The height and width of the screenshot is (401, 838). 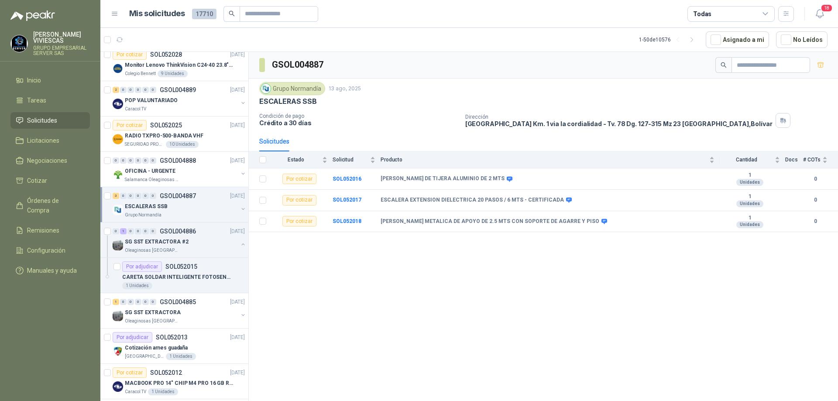 What do you see at coordinates (43, 230) in the screenshot?
I see `span: Remisiones` at bounding box center [43, 230].